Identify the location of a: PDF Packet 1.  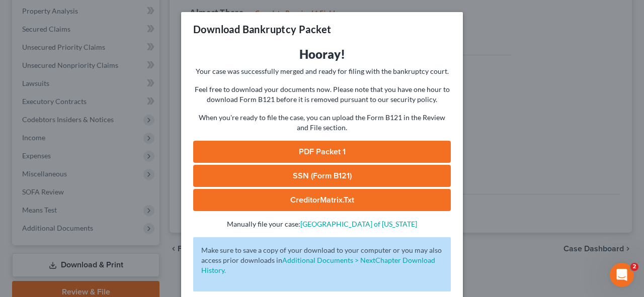
(322, 152).